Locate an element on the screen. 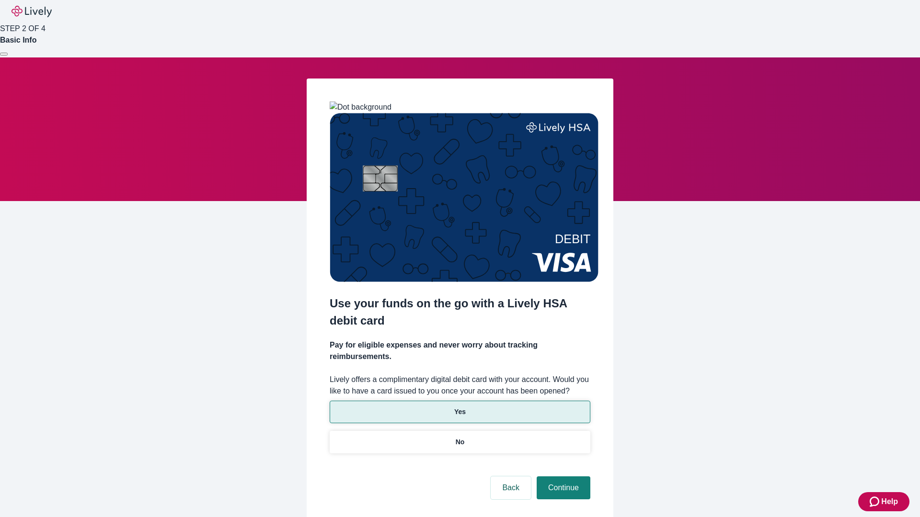 This screenshot has height=517, width=920. button: Back is located at coordinates (511, 488).